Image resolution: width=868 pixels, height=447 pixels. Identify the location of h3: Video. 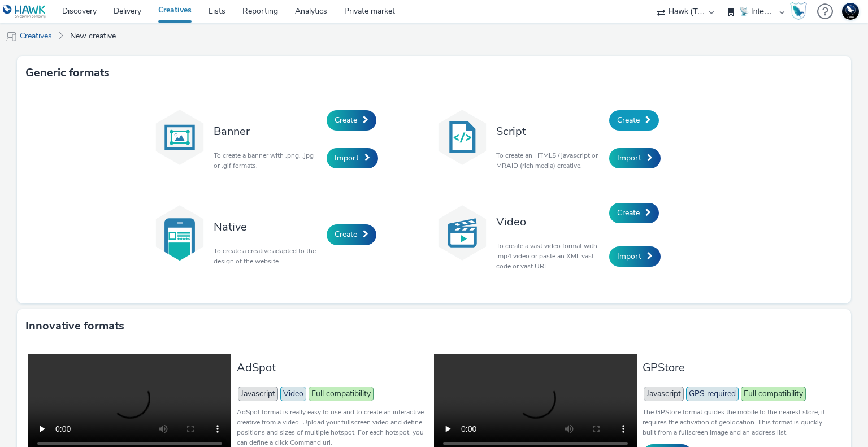
(550, 222).